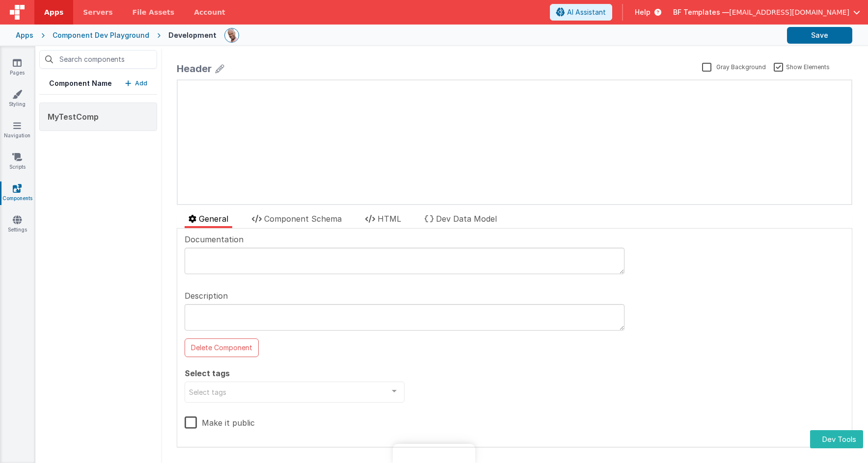 The image size is (868, 463). Describe the element at coordinates (80, 83) in the screenshot. I see `h5: Component Name` at that location.